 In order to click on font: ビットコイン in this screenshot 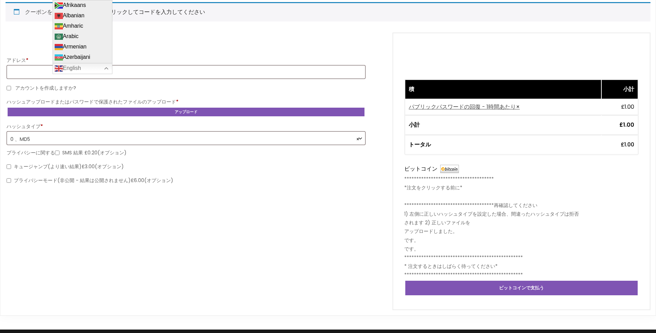, I will do `click(421, 169)`.